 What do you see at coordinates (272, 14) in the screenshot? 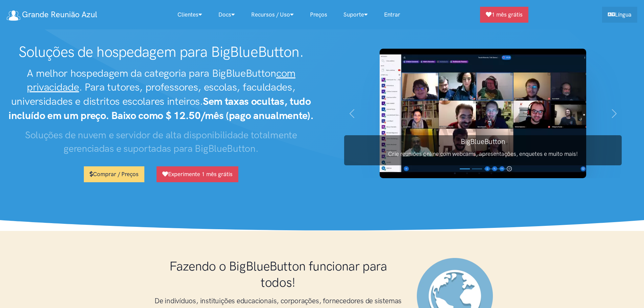
I see `a: Recursos / Uso` at bounding box center [272, 14].